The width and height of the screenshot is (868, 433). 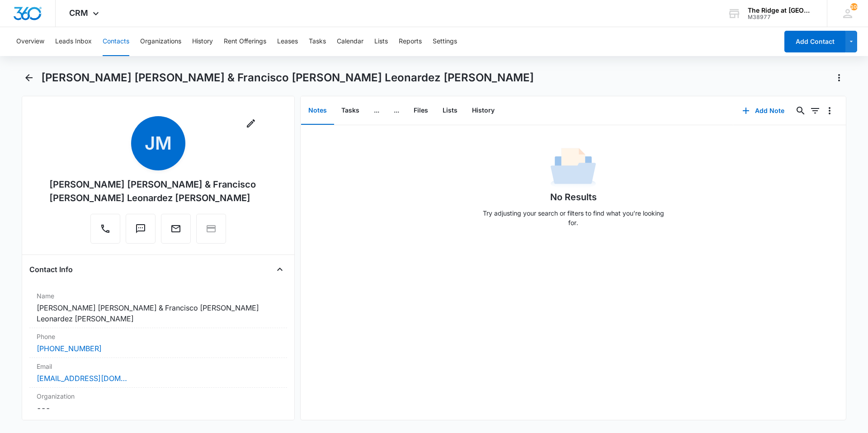 I want to click on label: Phone, so click(x=158, y=336).